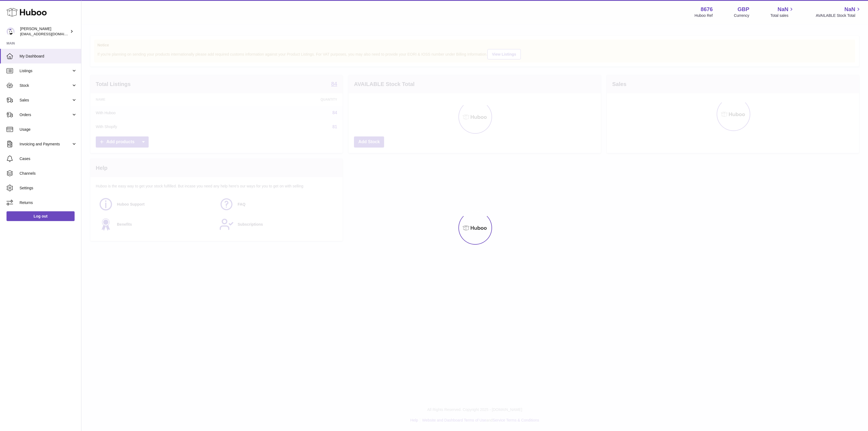  Describe the element at coordinates (45, 86) in the screenshot. I see `span: Stock` at that location.